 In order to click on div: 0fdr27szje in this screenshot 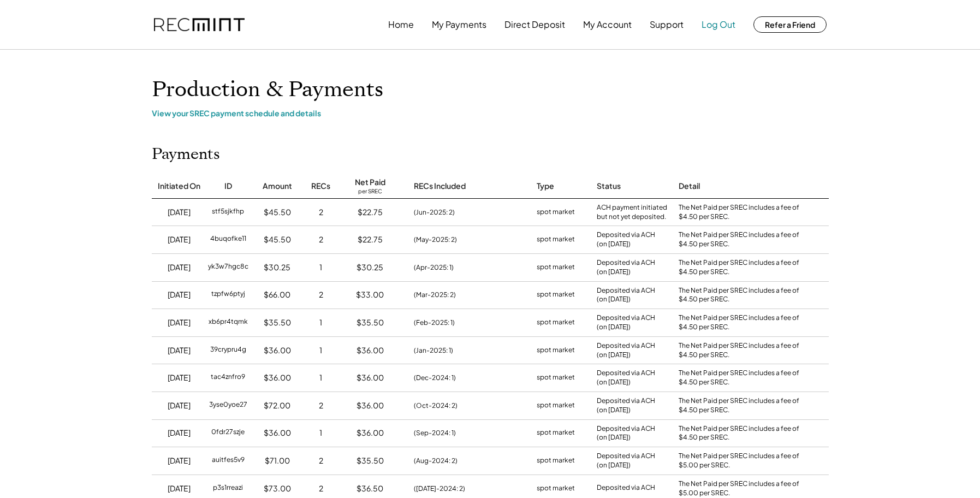, I will do `click(228, 432)`.